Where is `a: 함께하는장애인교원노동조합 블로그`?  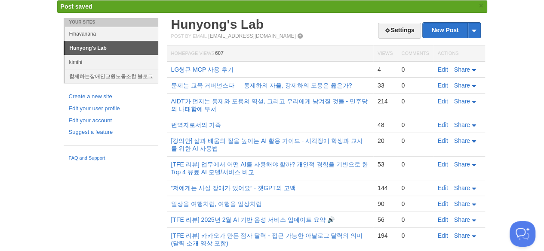 a: 함께하는장애인교원노동조합 블로그 is located at coordinates (111, 76).